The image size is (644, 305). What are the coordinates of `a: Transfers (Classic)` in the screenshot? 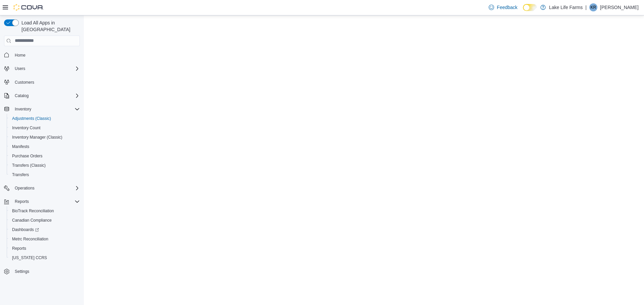 It's located at (29, 165).